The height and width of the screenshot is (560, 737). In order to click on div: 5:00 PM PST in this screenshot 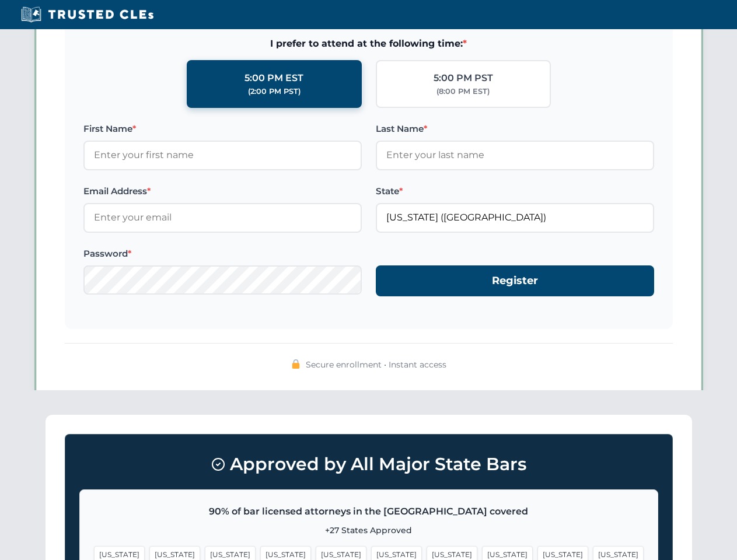, I will do `click(463, 78)`.